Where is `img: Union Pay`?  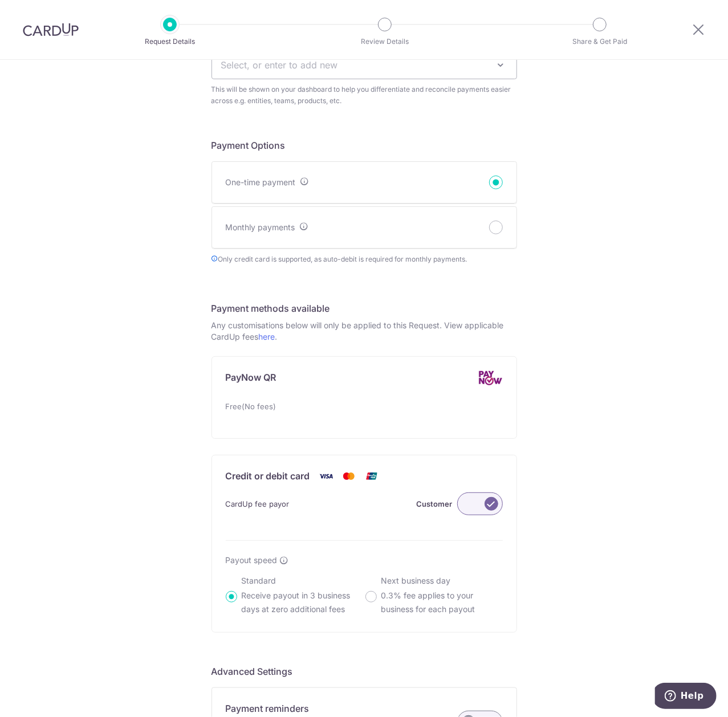
img: Union Pay is located at coordinates (372, 476).